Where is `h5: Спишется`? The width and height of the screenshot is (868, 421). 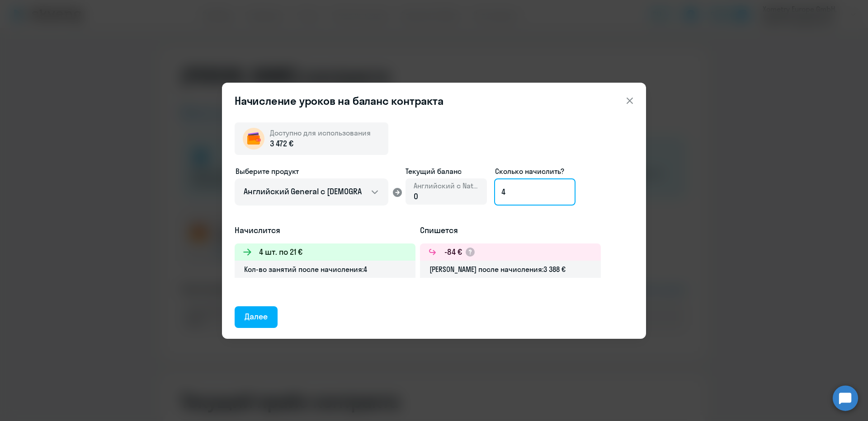
h5: Спишется is located at coordinates (510, 231).